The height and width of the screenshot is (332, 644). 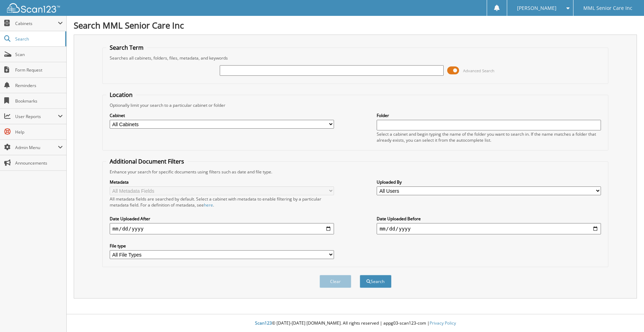 What do you see at coordinates (222, 218) in the screenshot?
I see `label: Date Uploaded After` at bounding box center [222, 218].